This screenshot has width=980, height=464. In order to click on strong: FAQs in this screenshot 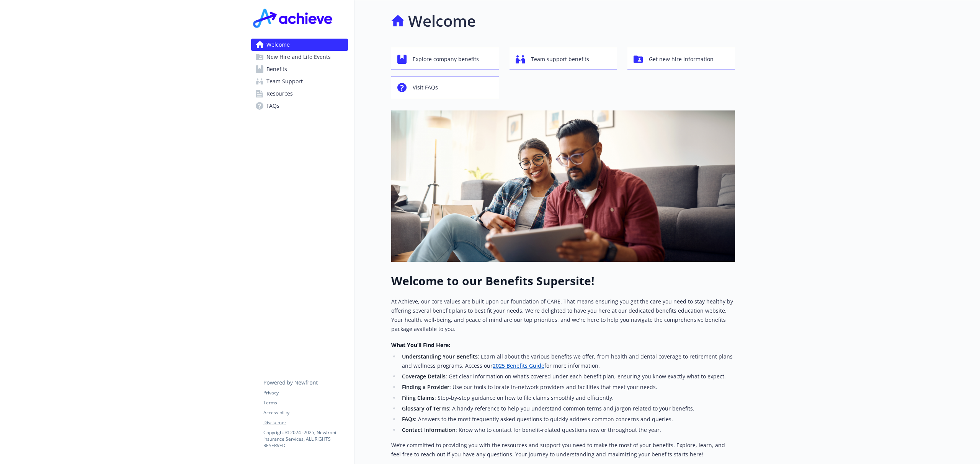, I will do `click(408, 419)`.